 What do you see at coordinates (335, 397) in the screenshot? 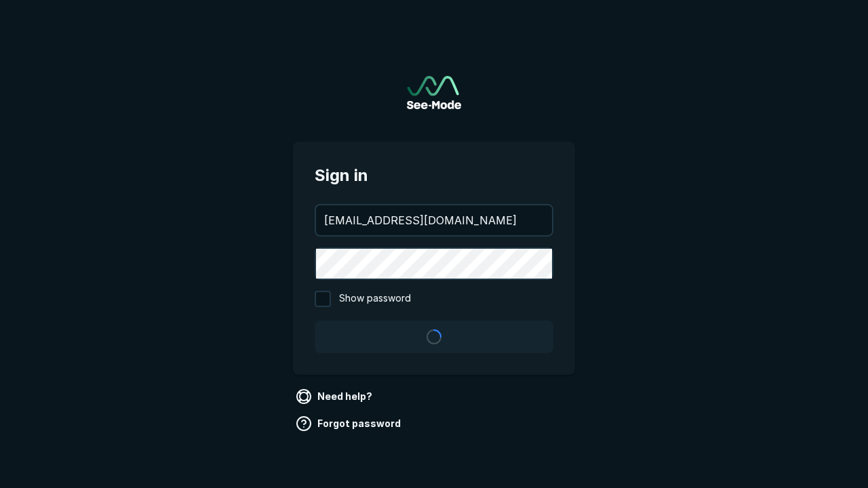
I see `a: Need help?` at bounding box center [335, 397].